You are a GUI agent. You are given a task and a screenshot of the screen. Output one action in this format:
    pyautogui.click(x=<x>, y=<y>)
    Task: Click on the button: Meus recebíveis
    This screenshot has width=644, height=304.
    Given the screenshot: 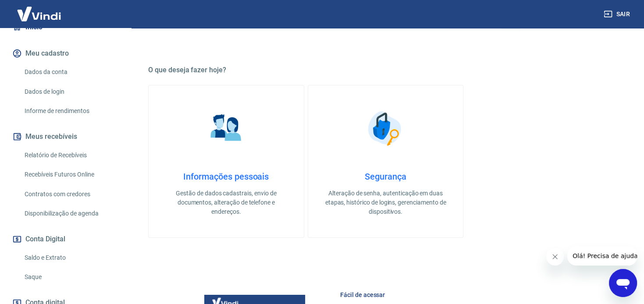 What is the action you would take?
    pyautogui.click(x=65, y=137)
    